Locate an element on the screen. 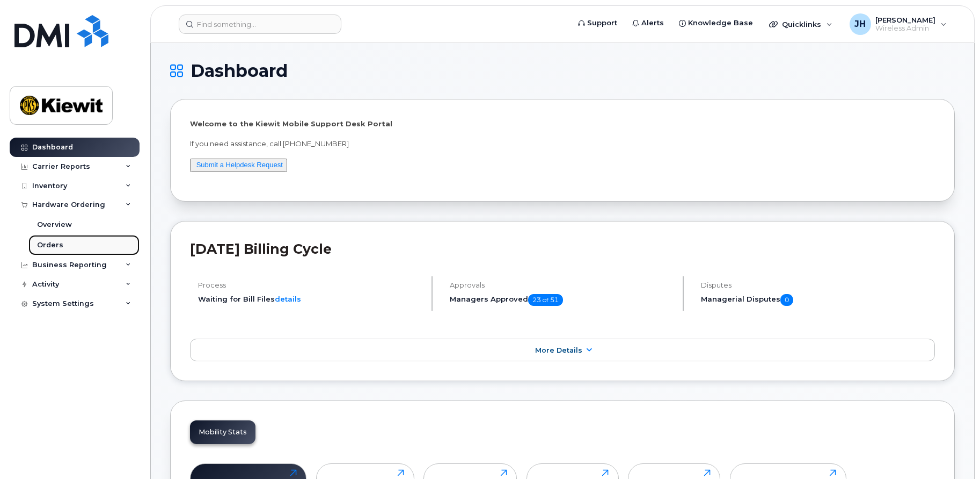 The image size is (980, 479). a: details is located at coordinates (287, 298).